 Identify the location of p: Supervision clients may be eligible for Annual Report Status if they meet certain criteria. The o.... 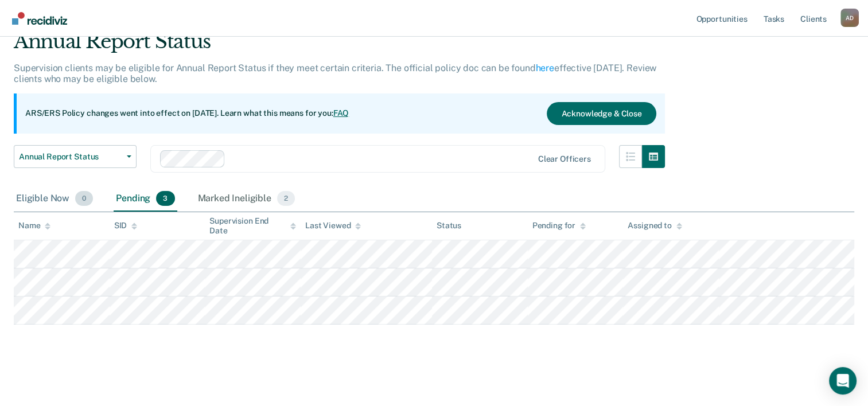
(335, 74).